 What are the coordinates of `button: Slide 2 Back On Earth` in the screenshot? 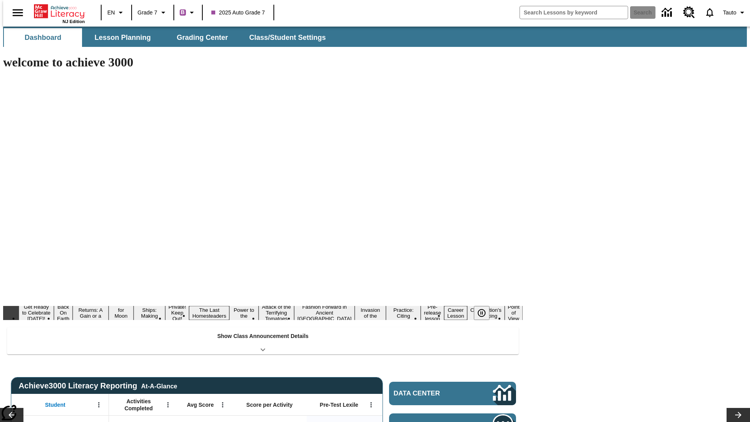 It's located at (63, 313).